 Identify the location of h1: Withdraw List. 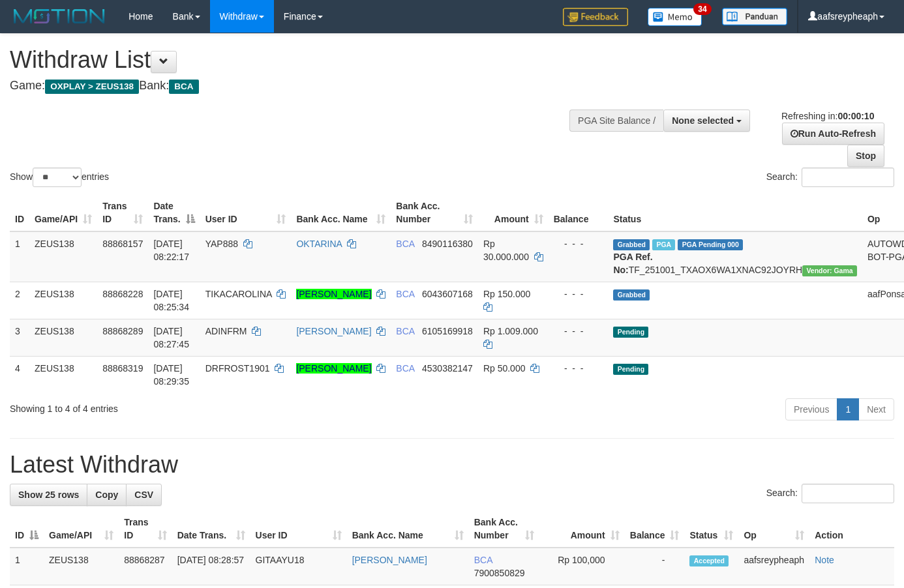
(299, 60).